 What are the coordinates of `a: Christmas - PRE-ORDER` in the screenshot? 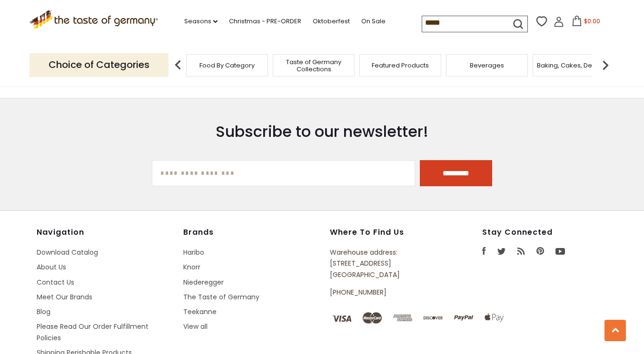 It's located at (265, 21).